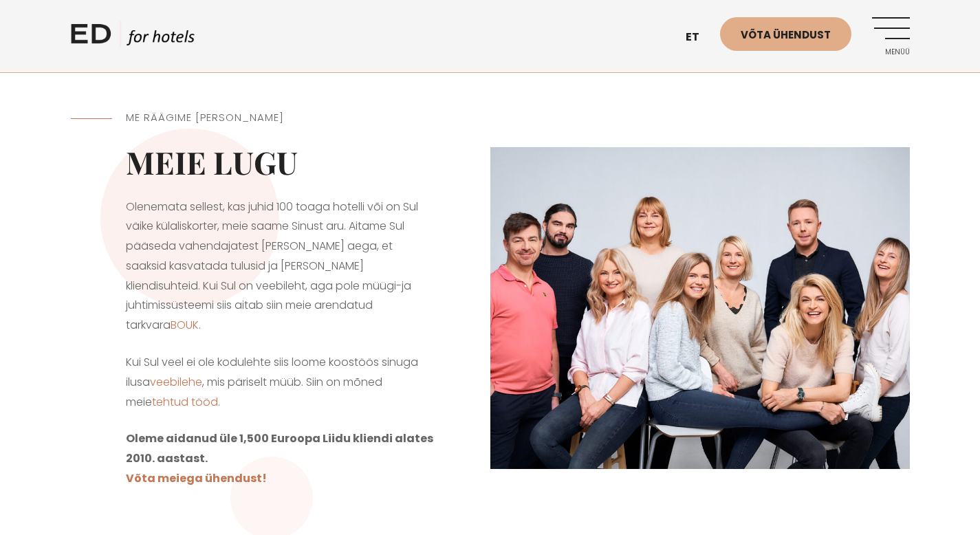 The image size is (980, 535). I want to click on h2: Meie lugu, so click(281, 162).